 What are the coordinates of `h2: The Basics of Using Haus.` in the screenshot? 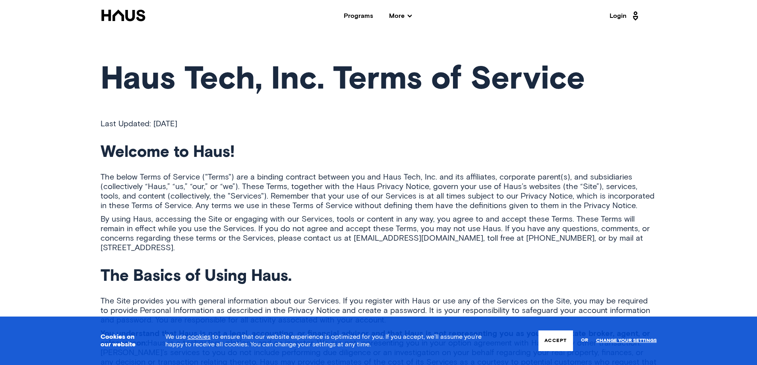 It's located at (379, 276).